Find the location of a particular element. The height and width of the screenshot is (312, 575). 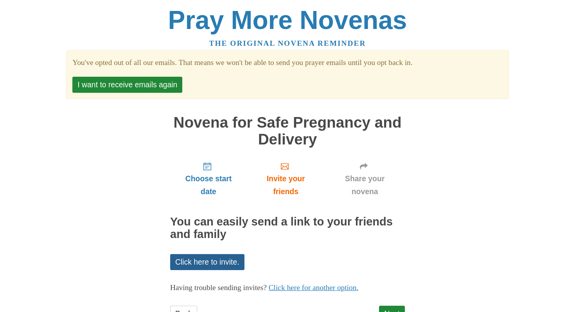

span: Choose start date is located at coordinates (209, 185).